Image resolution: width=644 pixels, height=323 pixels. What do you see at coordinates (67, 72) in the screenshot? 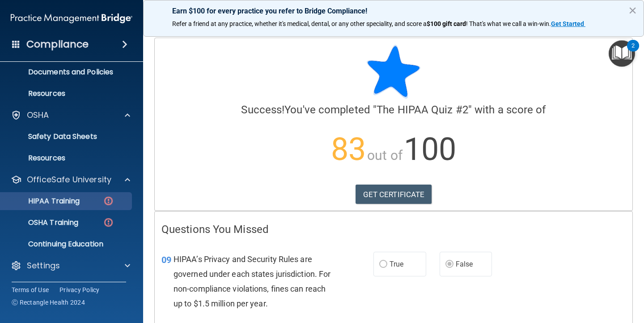
I see `p: Documents and Policies` at bounding box center [67, 72].